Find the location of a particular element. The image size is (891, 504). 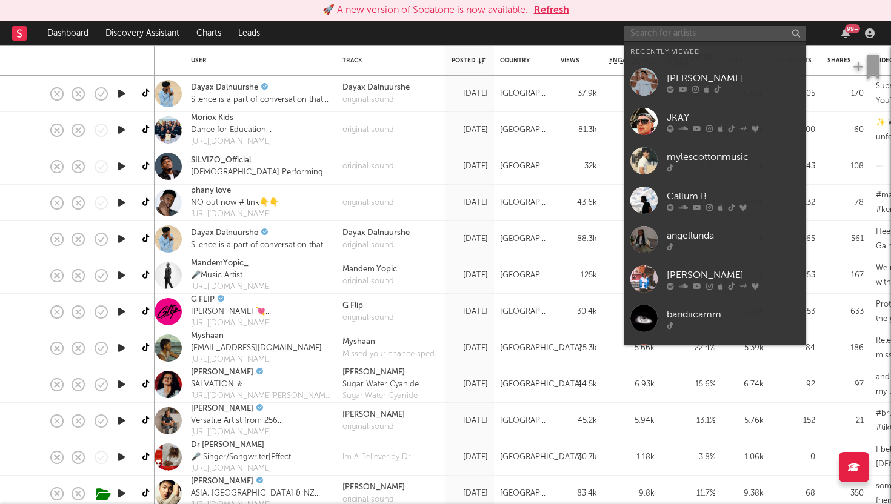

div: Callum B is located at coordinates (733, 196).